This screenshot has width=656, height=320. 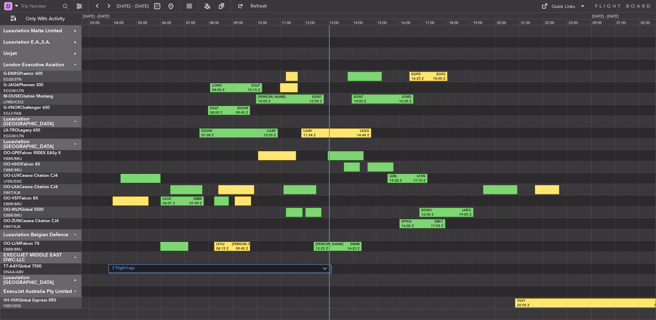 I want to click on a: LFSN/ENC, so click(x=13, y=181).